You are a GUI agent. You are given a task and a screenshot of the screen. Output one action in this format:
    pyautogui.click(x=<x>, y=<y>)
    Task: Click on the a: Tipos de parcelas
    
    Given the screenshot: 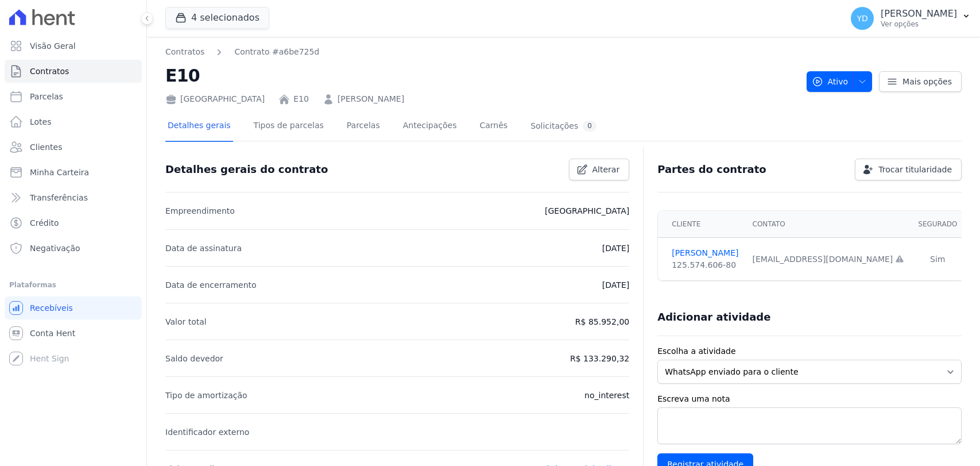 What is the action you would take?
    pyautogui.click(x=289, y=127)
    